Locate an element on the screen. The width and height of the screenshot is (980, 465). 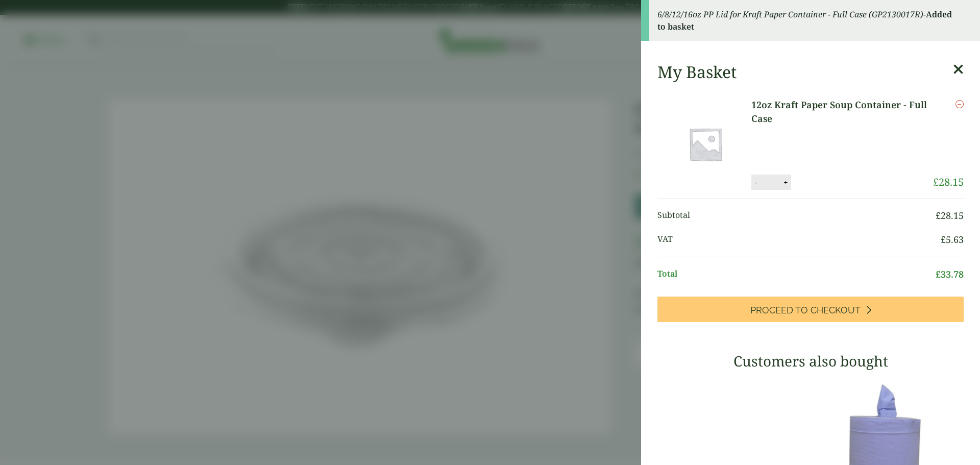
img: Placeholder is located at coordinates (706, 144).